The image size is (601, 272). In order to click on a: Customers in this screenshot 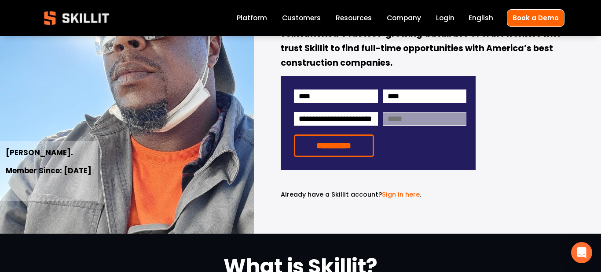, I will do `click(302, 18)`.